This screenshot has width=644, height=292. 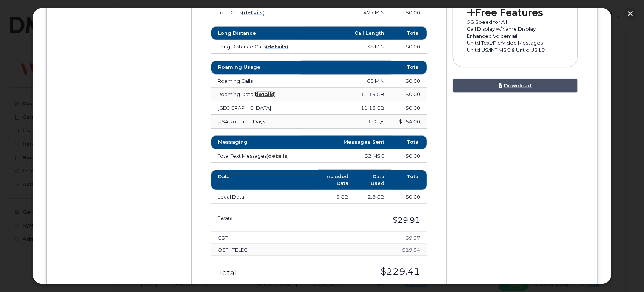 What do you see at coordinates (256, 81) in the screenshot?
I see `td: Roaming Calls` at bounding box center [256, 81].